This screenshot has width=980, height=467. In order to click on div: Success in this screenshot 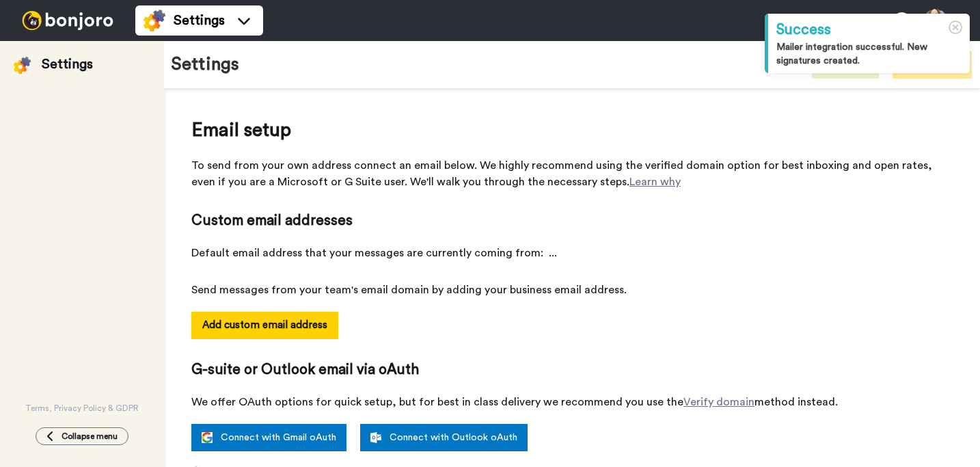, I will do `click(868, 29)`.